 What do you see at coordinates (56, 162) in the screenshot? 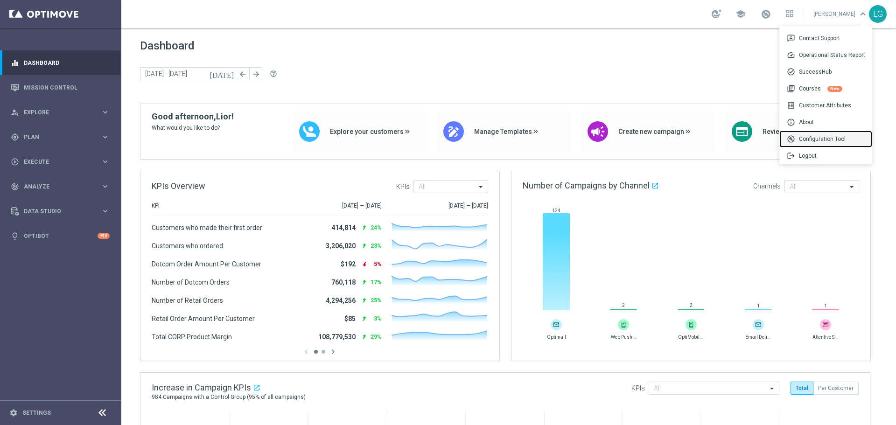
I see `div: Execute` at bounding box center [56, 162].